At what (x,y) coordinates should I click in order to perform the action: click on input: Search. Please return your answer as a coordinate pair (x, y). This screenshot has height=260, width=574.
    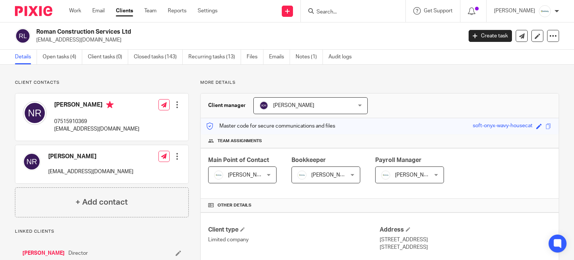
    Looking at the image, I should click on (349, 12).